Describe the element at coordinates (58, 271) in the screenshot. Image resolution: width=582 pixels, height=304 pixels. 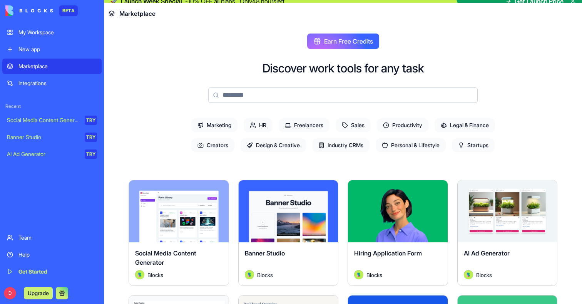
I see `div: Get Started` at that location.